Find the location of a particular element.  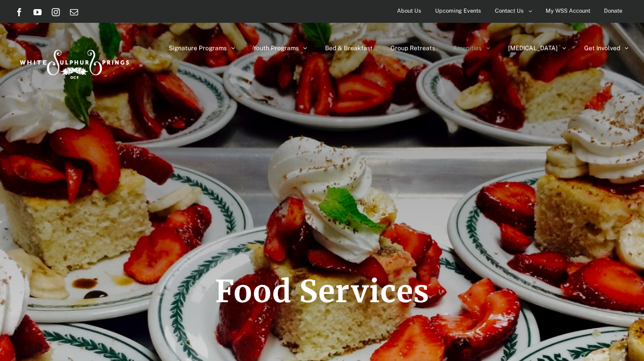

span: Donate is located at coordinates (613, 11).